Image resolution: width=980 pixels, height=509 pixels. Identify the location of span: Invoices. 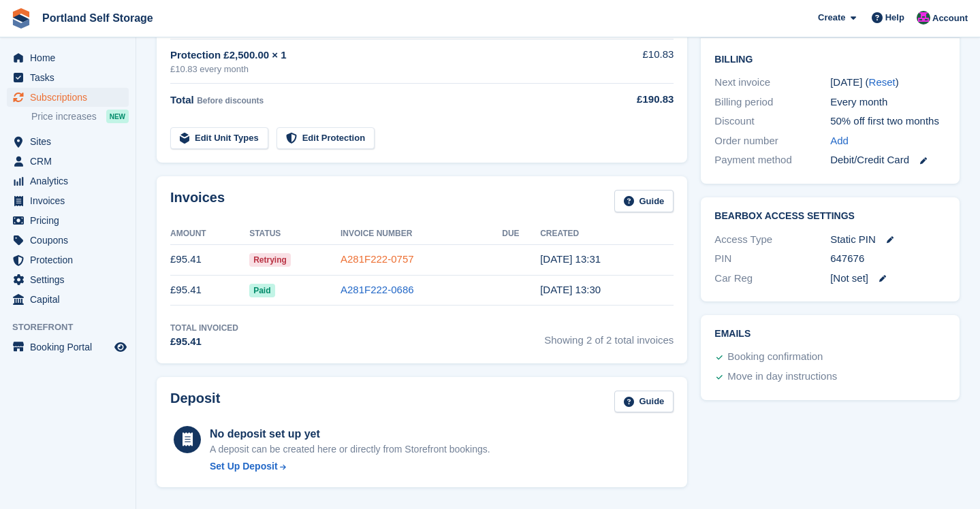
(71, 201).